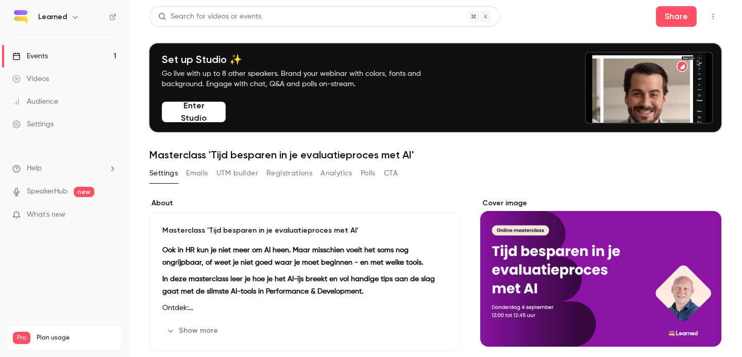  I want to click on button: Show more, so click(193, 330).